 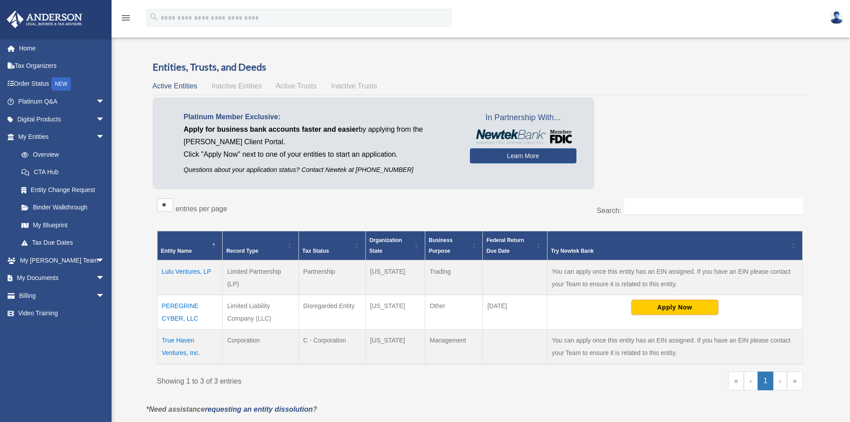 I want to click on span: Organization State, so click(x=386, y=245).